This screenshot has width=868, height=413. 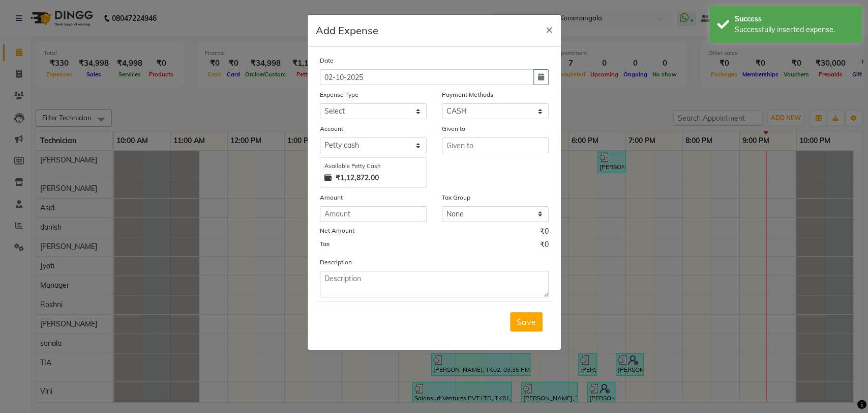 What do you see at coordinates (373, 213) in the screenshot?
I see `input: Amount` at bounding box center [373, 213].